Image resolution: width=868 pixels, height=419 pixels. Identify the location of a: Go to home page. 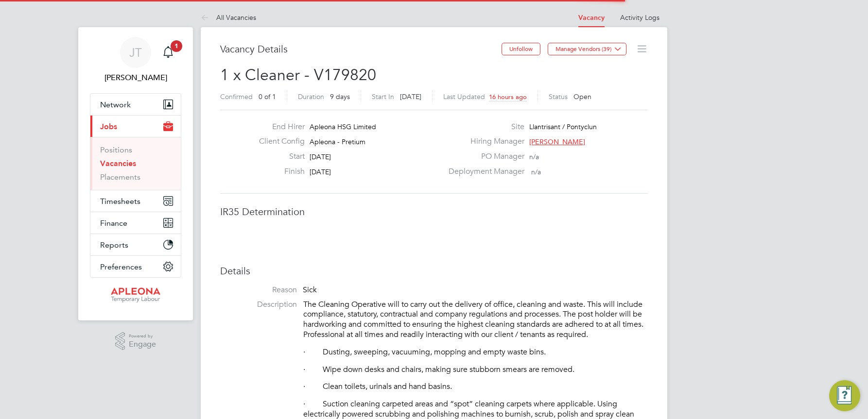
(136, 296).